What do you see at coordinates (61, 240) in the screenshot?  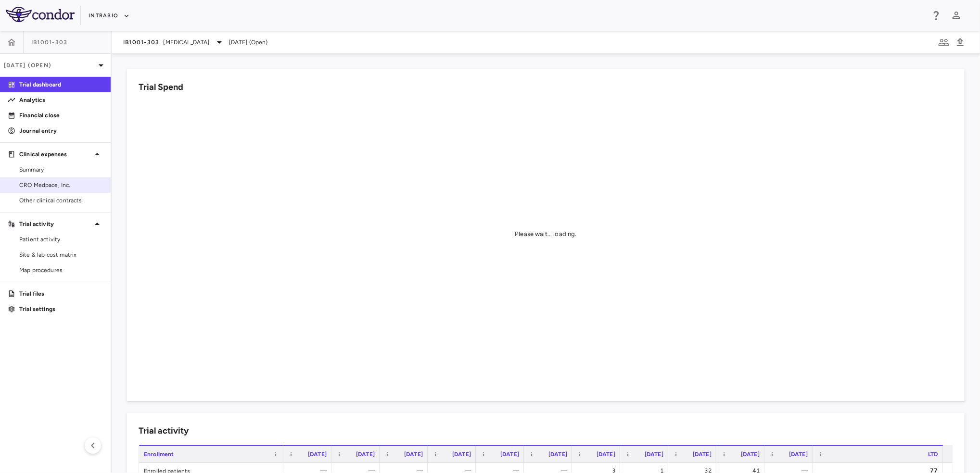 I see `span: Patient activity` at bounding box center [61, 240].